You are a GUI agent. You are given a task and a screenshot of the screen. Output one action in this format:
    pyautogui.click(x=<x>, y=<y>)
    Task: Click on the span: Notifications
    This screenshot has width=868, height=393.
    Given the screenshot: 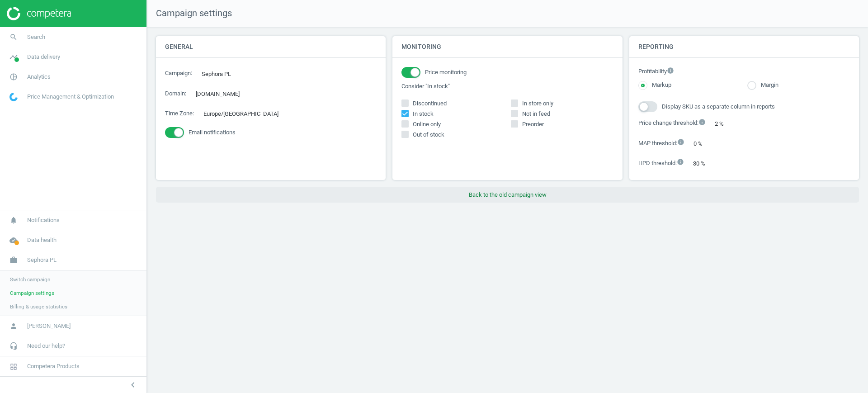 What is the action you would take?
    pyautogui.click(x=43, y=220)
    